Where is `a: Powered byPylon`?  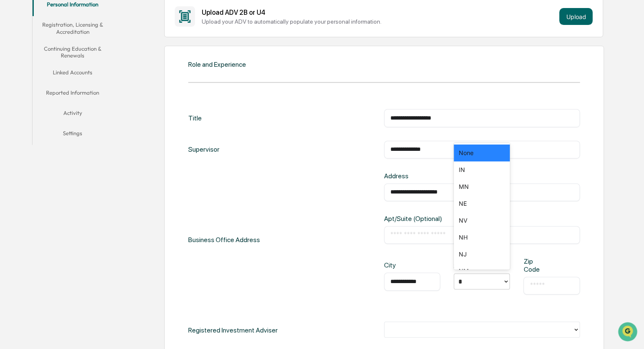 a: Powered byPylon is located at coordinates (80, 146).